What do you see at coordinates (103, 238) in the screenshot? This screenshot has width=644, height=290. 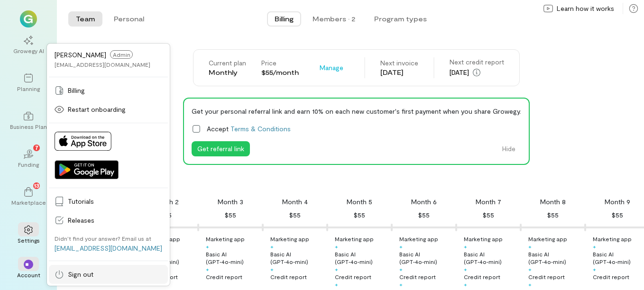 I see `div: Didn’t find your answer? Email us at` at bounding box center [103, 238].